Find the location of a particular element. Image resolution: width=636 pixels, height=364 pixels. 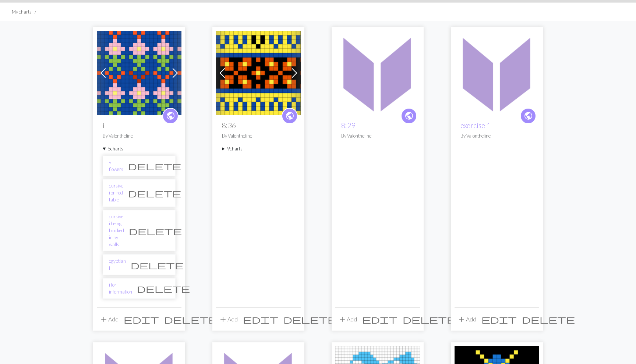

li: My charts is located at coordinates (22, 12).